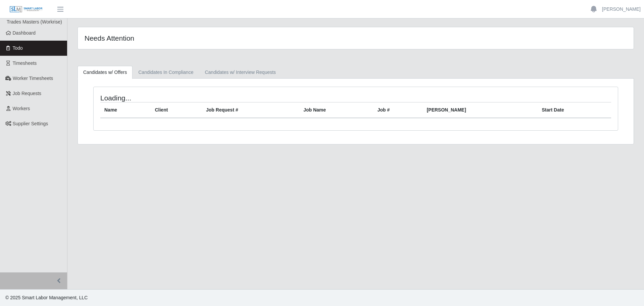 This screenshot has width=644, height=306. Describe the element at coordinates (250, 110) in the screenshot. I see `th: Job Request #` at that location.